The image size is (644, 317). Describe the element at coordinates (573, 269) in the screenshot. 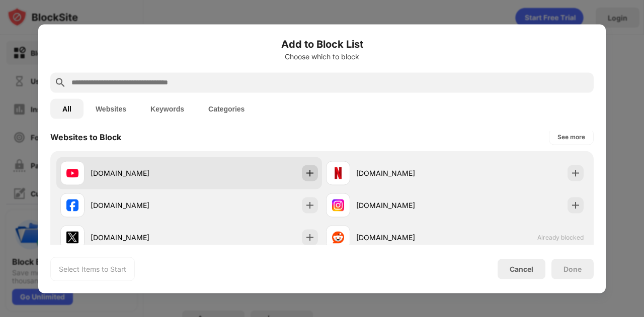

I see `div: Done` at that location.